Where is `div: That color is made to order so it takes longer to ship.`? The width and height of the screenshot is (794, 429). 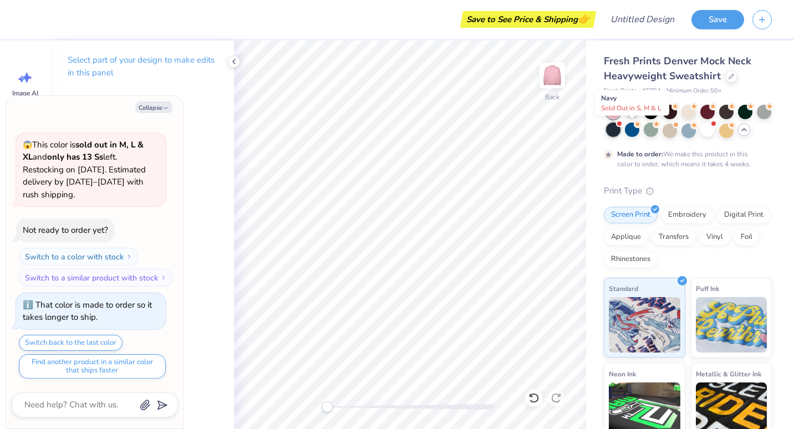 div: That color is made to order so it takes longer to ship. is located at coordinates (87, 311).